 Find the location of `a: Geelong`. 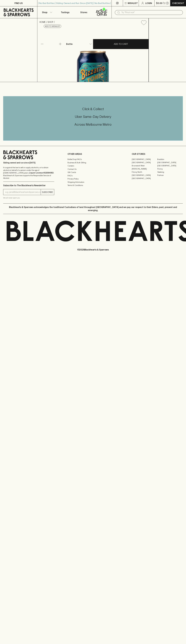

a: Geelong is located at coordinates (170, 172).